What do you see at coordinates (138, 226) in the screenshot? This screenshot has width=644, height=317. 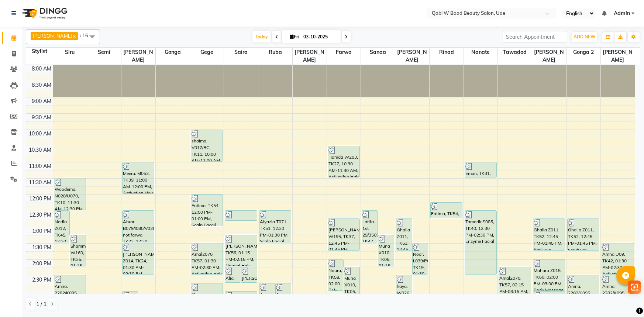 I see `div: Abrar. B079/I080/V035/ not farwa, TK23, 12:30 PM-01:30 PM, Activation Hair Treatment` at bounding box center [138, 226].